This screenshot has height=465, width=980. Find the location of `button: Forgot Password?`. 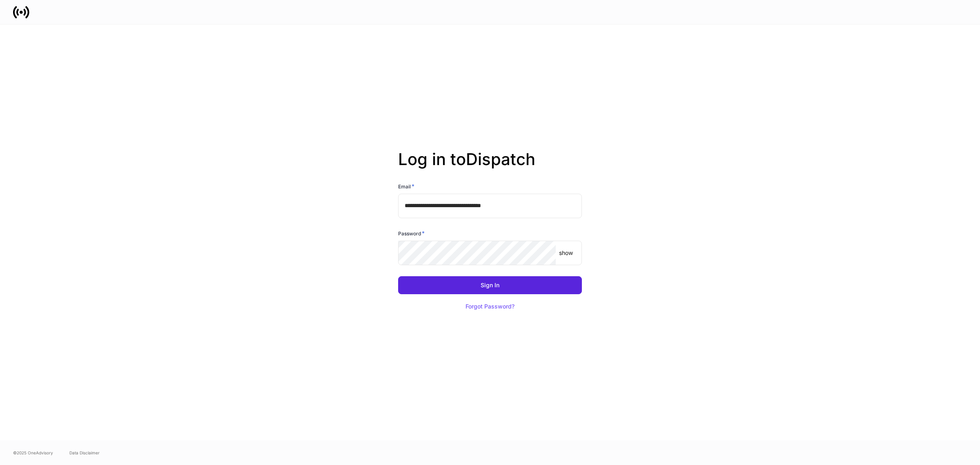

button: Forgot Password? is located at coordinates (490, 306).